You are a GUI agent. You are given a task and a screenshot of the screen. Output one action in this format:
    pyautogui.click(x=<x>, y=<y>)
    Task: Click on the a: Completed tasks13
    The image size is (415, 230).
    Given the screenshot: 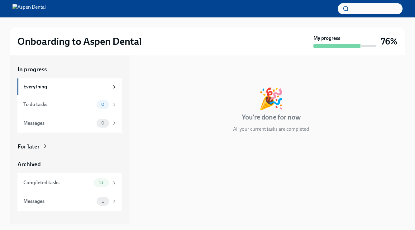 What is the action you would take?
    pyautogui.click(x=70, y=183)
    